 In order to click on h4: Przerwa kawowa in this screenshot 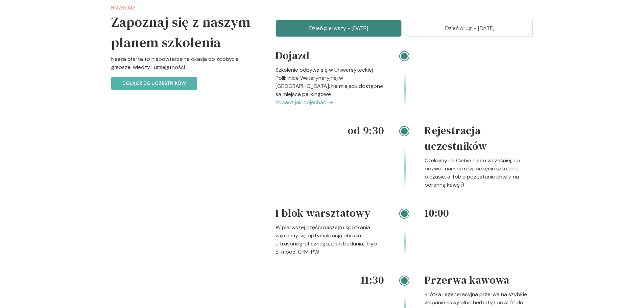, I will do `click(479, 281)`.